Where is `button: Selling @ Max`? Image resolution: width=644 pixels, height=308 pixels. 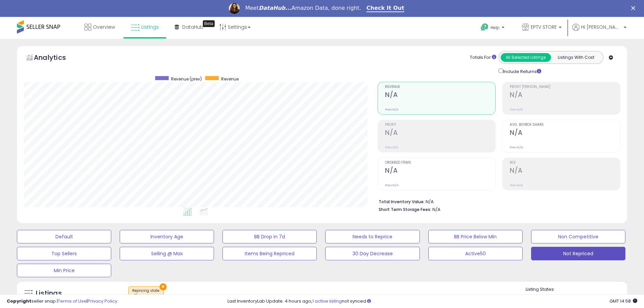
button: Selling @ Max is located at coordinates (167, 253).